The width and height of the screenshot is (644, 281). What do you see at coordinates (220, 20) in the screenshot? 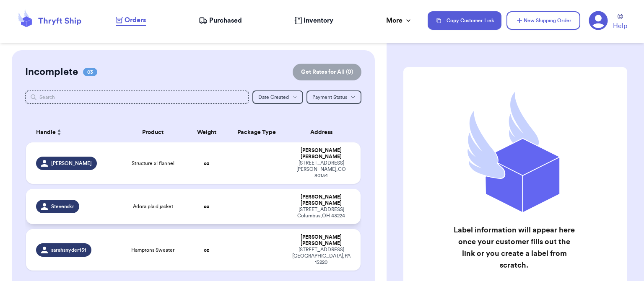
I see `a: Purchased` at bounding box center [220, 20].